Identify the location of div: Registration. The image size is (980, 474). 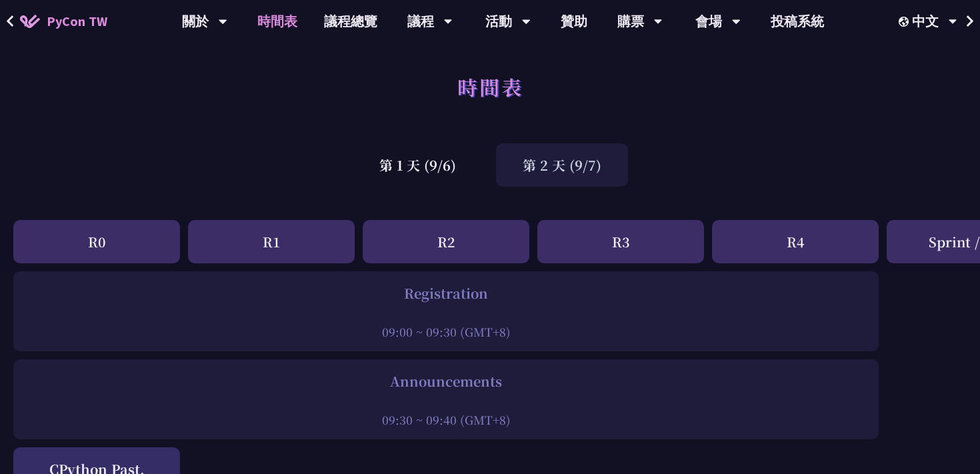
(446, 294).